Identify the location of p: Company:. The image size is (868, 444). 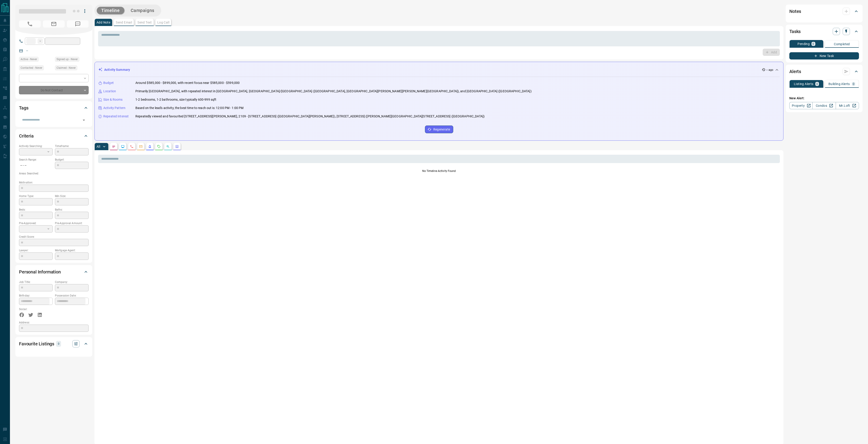
(72, 282).